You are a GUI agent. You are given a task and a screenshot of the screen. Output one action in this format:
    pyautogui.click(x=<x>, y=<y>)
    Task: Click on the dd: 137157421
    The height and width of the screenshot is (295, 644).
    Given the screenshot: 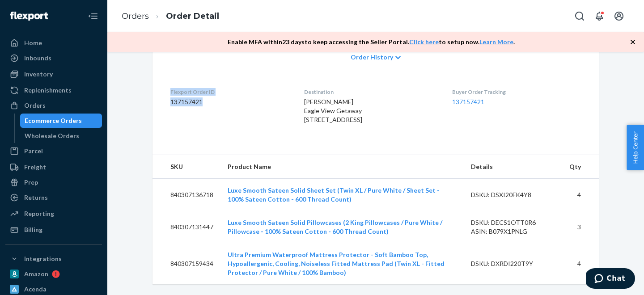 What is the action you would take?
    pyautogui.click(x=230, y=102)
    